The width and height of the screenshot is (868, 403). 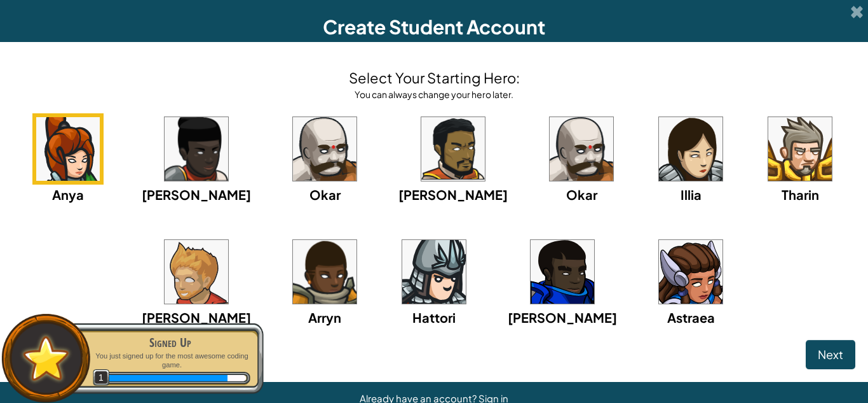 What do you see at coordinates (691, 317) in the screenshot?
I see `span: Astraea` at bounding box center [691, 317].